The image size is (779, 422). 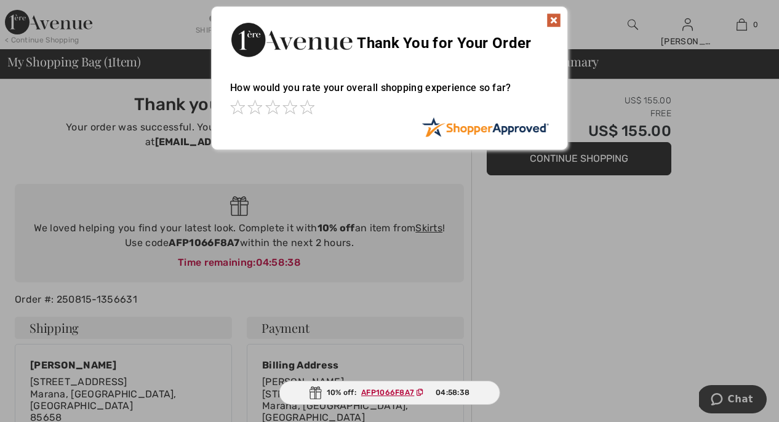 What do you see at coordinates (554, 20) in the screenshot?
I see `img: x` at bounding box center [554, 20].